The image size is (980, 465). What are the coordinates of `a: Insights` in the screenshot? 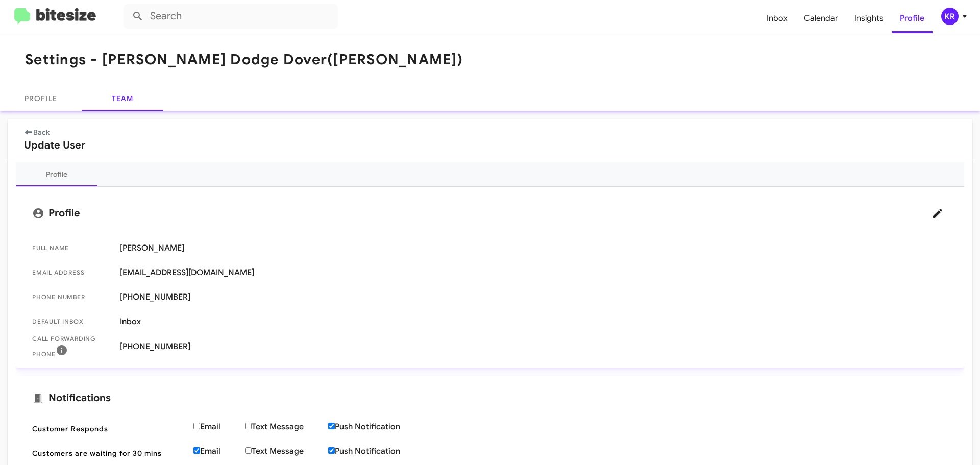 It's located at (868, 18).